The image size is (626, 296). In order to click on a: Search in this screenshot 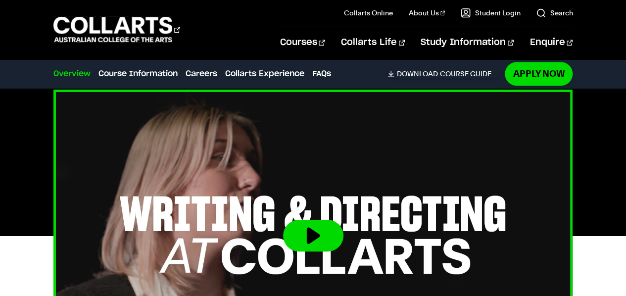, I will do `click(554, 13)`.